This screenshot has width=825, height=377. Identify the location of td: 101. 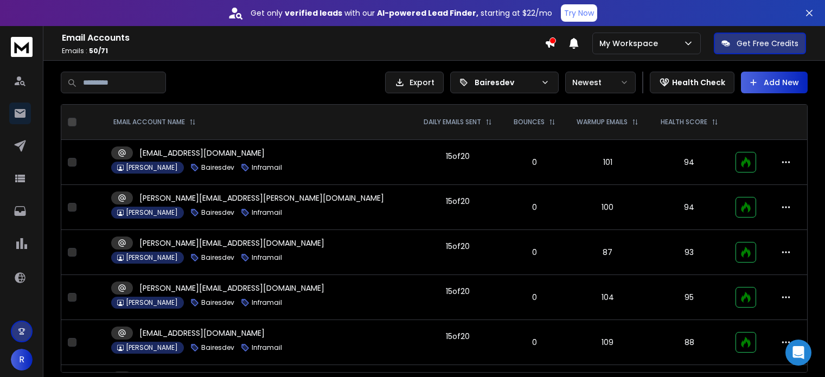
(607, 162).